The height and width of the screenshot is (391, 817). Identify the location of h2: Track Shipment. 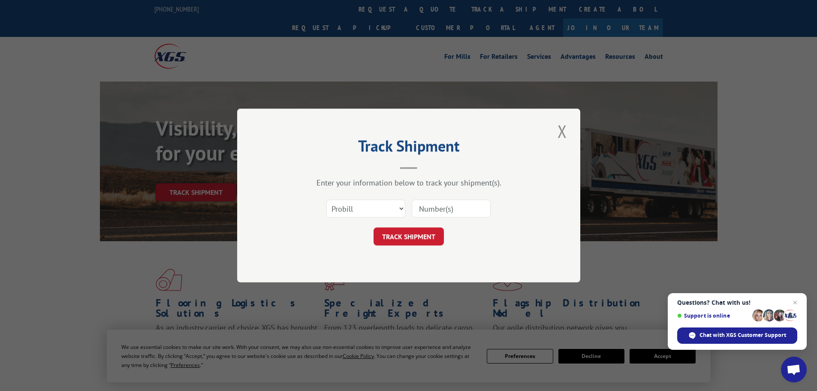
(409, 148).